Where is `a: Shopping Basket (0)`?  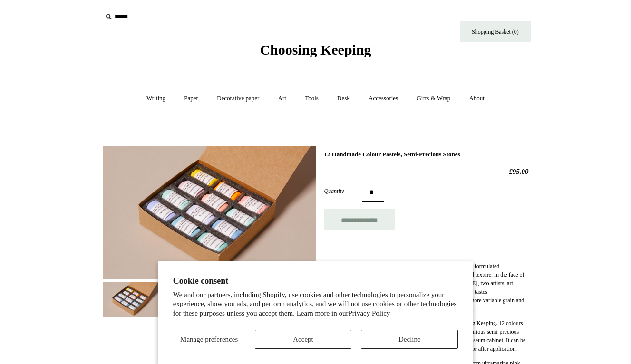
a: Shopping Basket (0) is located at coordinates (495, 31).